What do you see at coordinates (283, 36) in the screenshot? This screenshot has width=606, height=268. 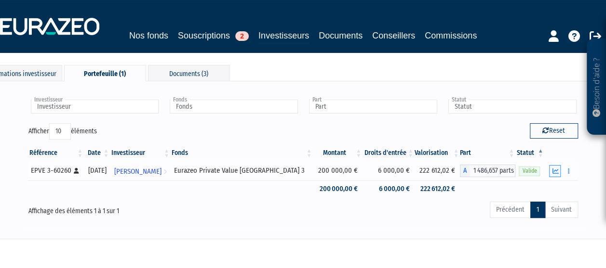 I see `a: Investisseurs` at bounding box center [283, 36].